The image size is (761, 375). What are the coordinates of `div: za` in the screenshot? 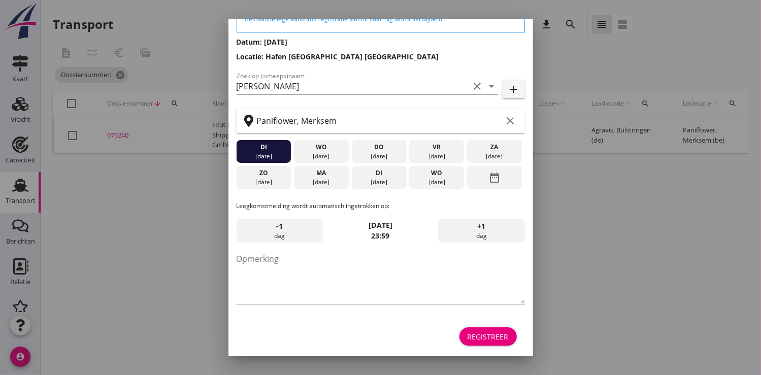 It's located at (494, 147).